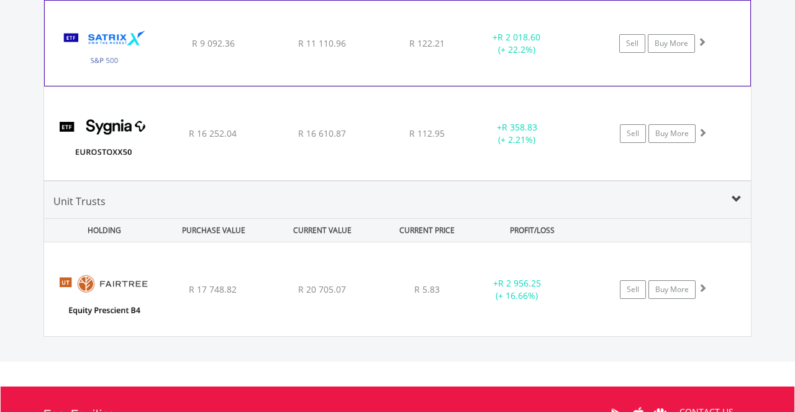 The height and width of the screenshot is (412, 795). I want to click on img: TFSA.STX500.png, so click(104, 49).